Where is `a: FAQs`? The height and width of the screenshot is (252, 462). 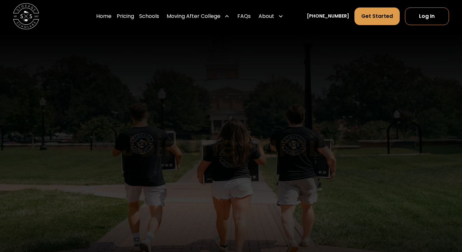 a: FAQs is located at coordinates (244, 16).